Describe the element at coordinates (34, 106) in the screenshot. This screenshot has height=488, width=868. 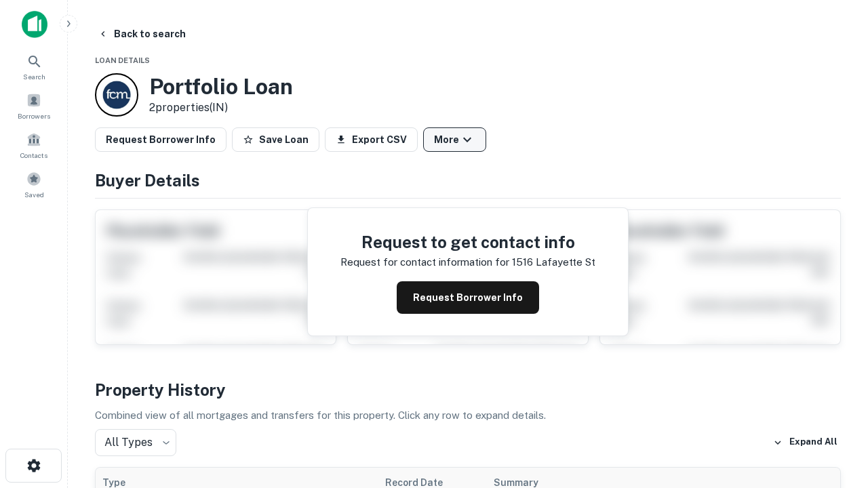
I see `div: Borrowers` at that location.